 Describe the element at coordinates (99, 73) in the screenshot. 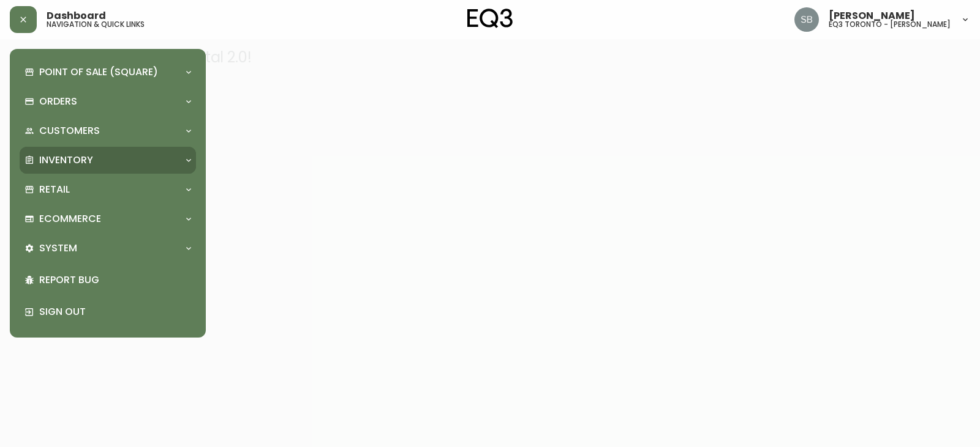

I see `p: Point of Sale (Square)` at that location.